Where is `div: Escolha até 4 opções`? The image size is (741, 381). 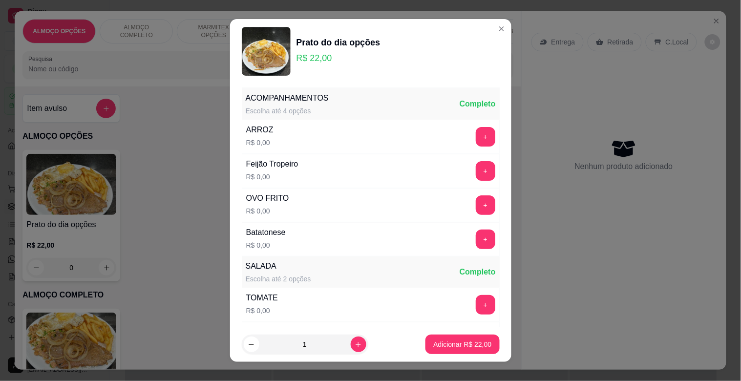 div: Escolha até 4 opções is located at coordinates (287, 111).